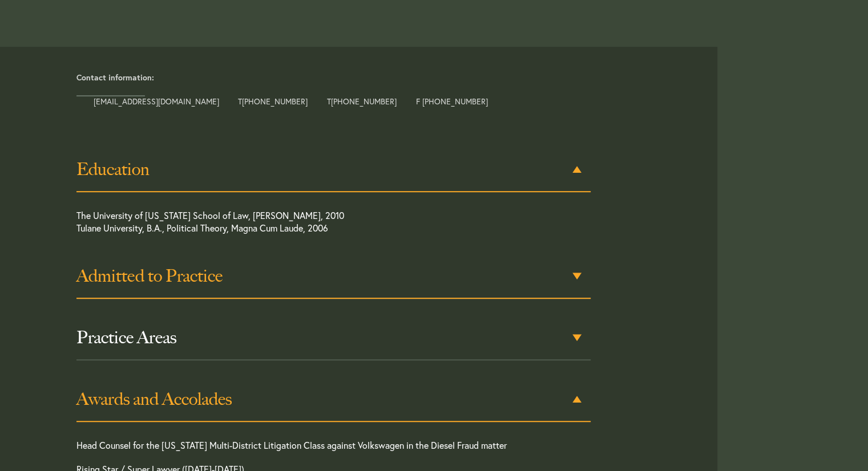 This screenshot has width=868, height=471. Describe the element at coordinates (333, 399) in the screenshot. I see `h3: Awards and Accolades` at that location.